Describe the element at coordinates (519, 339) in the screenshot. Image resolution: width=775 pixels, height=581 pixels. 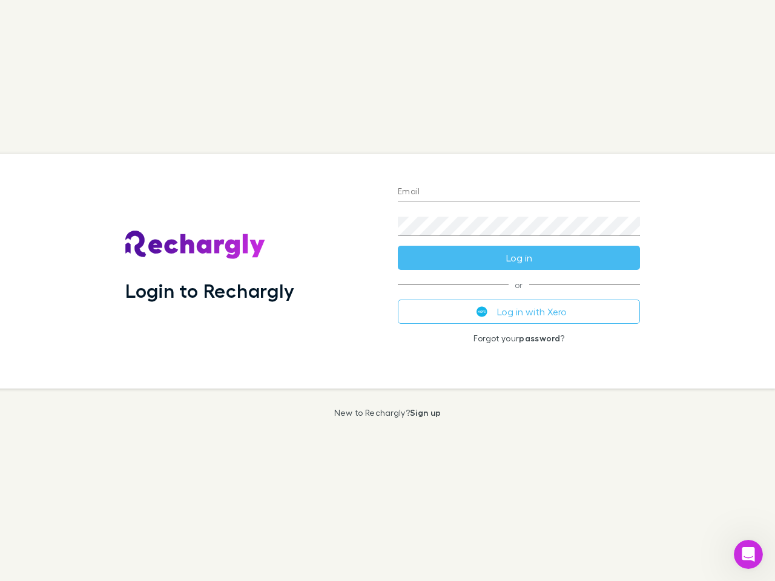
I see `p: Forgot your ?` at that location.